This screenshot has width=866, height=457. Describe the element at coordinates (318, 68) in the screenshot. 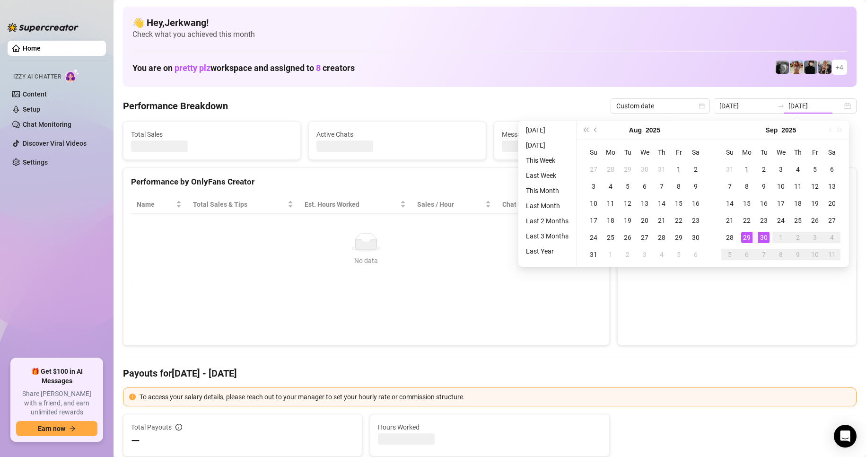

I see `span: 8` at that location.